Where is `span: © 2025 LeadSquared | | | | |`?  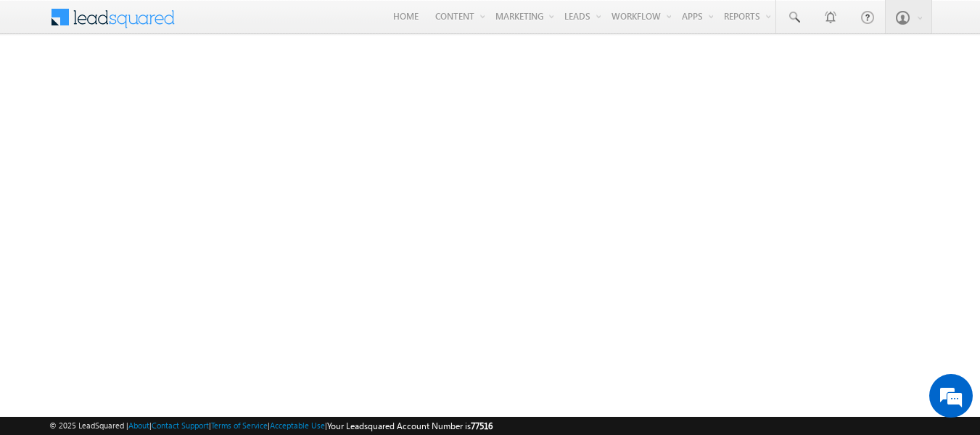 span: © 2025 LeadSquared | | | | | is located at coordinates (270, 425).